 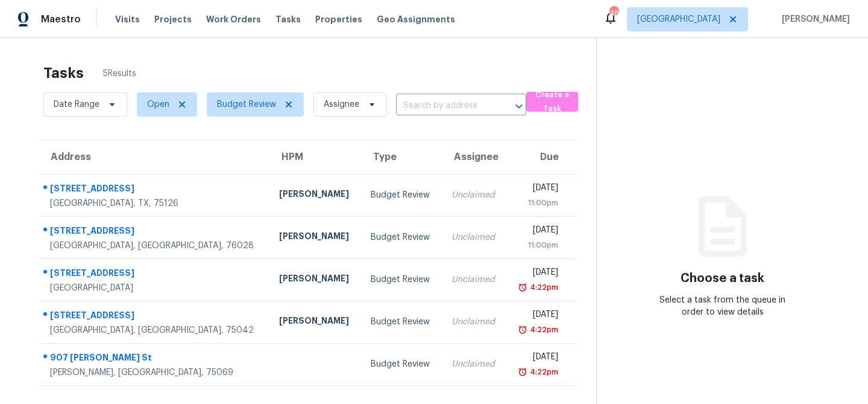 I want to click on div: Select a task from the queue in order to view details, so click(x=722, y=306).